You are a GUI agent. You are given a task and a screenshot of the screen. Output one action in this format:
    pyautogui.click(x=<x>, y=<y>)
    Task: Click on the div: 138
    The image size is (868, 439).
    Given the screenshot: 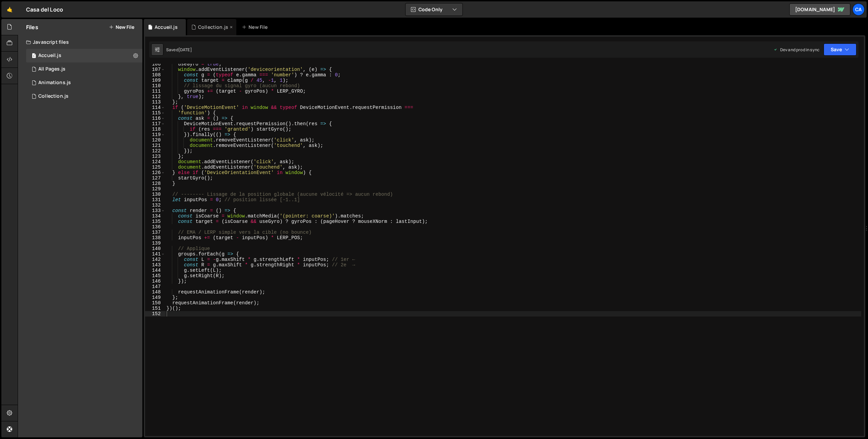 What is the action you would take?
    pyautogui.click(x=155, y=238)
    